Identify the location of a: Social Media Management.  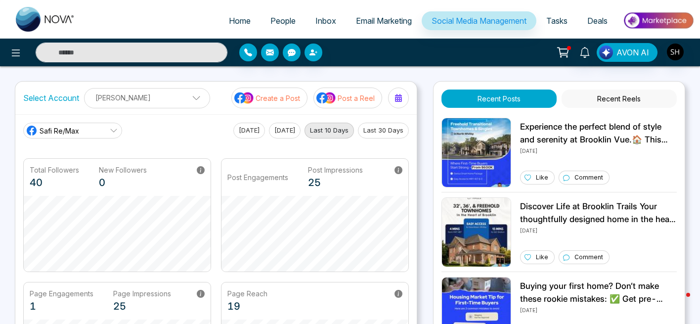
(479, 21).